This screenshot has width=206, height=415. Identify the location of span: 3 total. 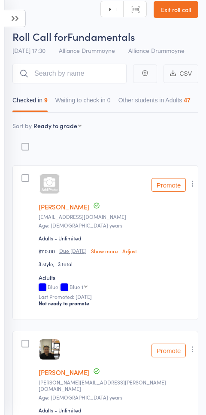
(65, 263).